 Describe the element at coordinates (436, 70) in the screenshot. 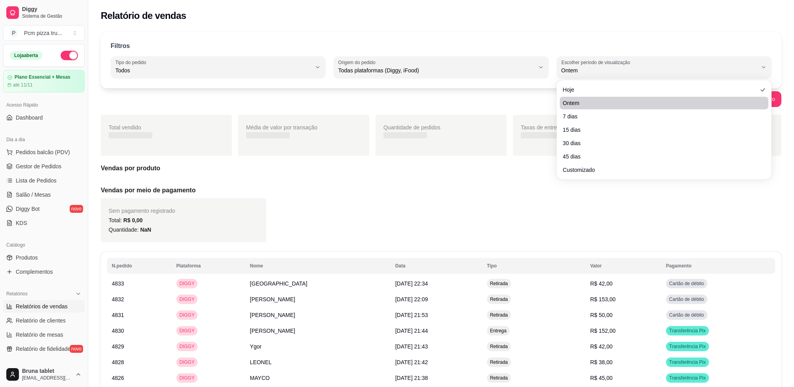

I see `span: Todas plataformas (Diggy, iFood)` at that location.